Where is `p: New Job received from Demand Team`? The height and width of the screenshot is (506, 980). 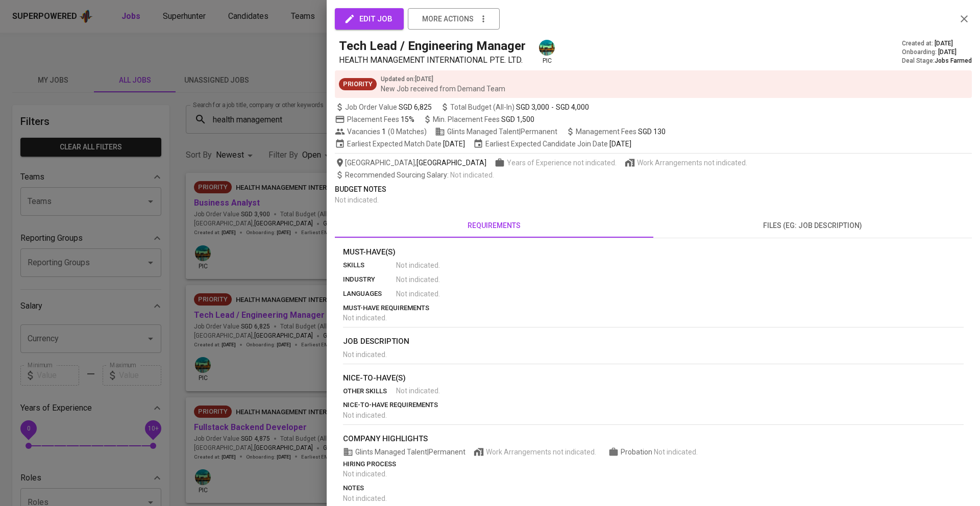 p: New Job received from Demand Team is located at coordinates (443, 89).